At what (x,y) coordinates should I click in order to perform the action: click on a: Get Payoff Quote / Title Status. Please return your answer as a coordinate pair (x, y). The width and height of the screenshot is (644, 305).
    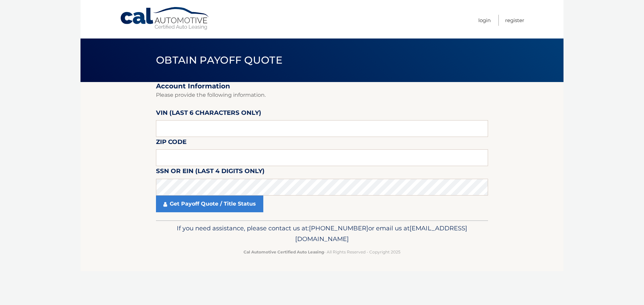
    Looking at the image, I should click on (210, 204).